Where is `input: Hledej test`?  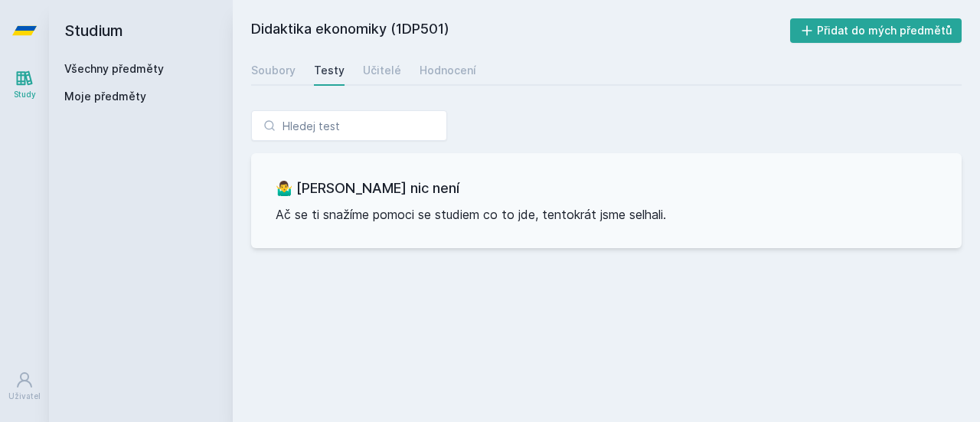 input: Hledej test is located at coordinates (349, 126).